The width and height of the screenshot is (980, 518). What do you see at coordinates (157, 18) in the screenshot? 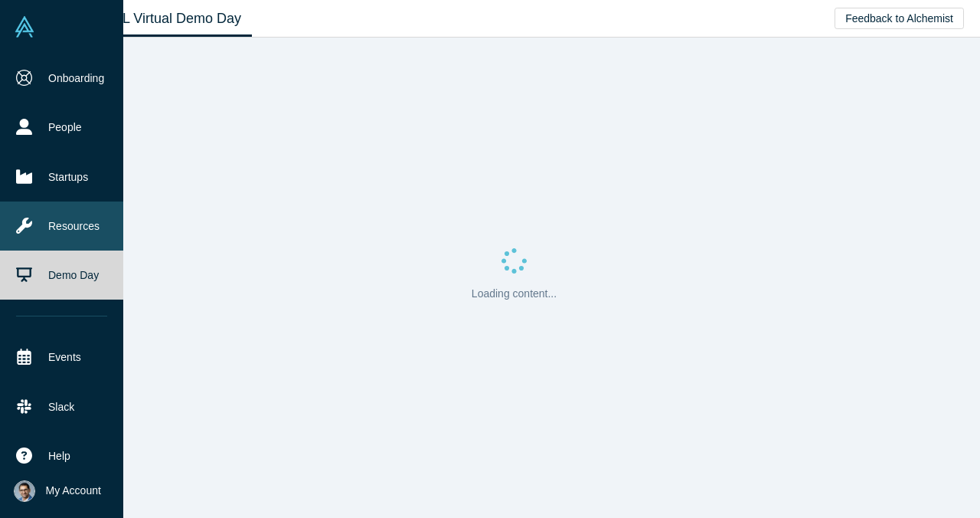
I see `a: Class XL Virtual Demo Day` at bounding box center [157, 18].